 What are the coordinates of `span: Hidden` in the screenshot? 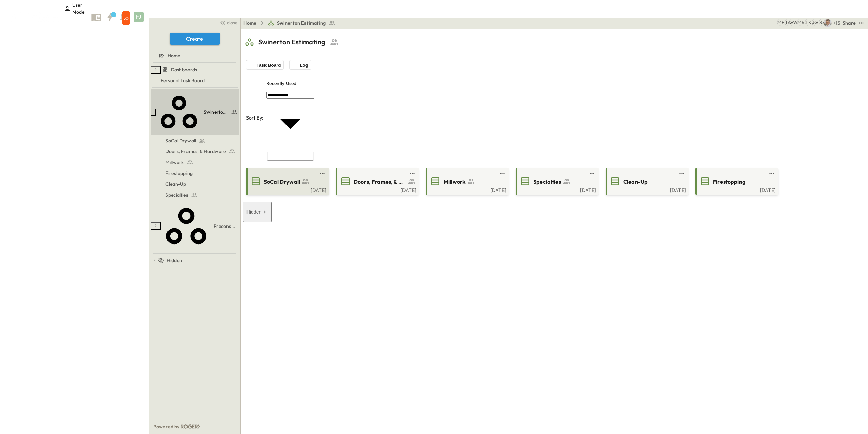 It's located at (174, 260).